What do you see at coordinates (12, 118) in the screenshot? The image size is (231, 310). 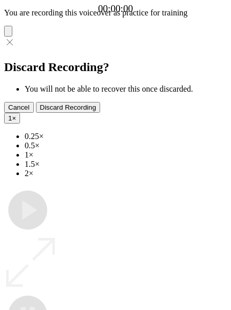 I see `button: 1×` at bounding box center [12, 118].